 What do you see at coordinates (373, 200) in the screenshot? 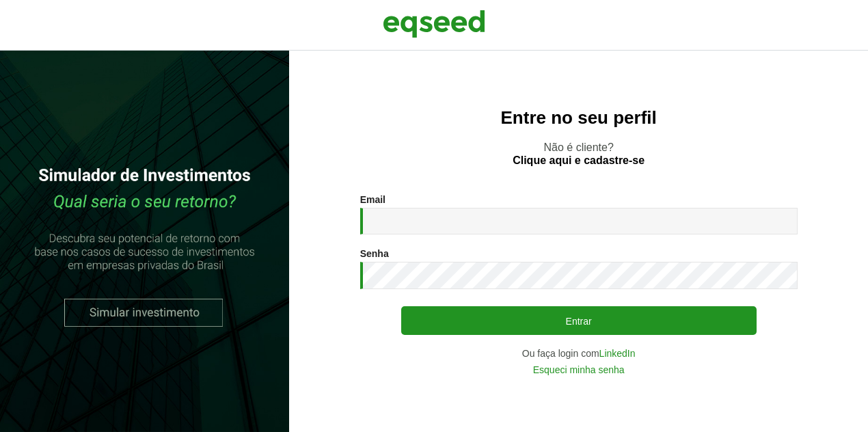
I see `label: Email` at bounding box center [373, 200].